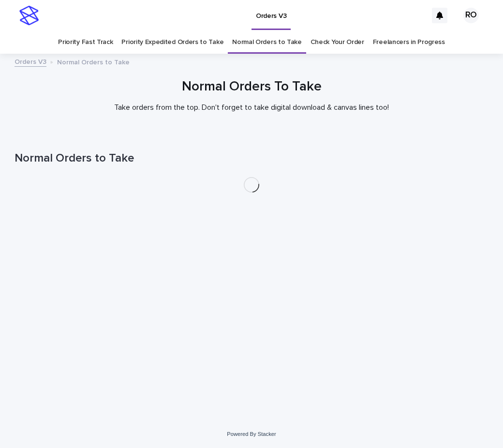 This screenshot has width=503, height=448. Describe the element at coordinates (252, 158) in the screenshot. I see `h1: Normal Orders to Take` at that location.